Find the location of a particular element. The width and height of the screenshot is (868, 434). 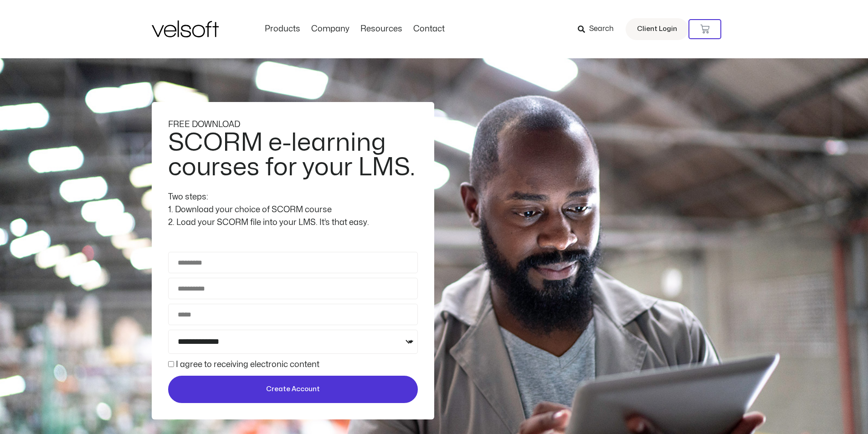

span: Search is located at coordinates (602, 29).